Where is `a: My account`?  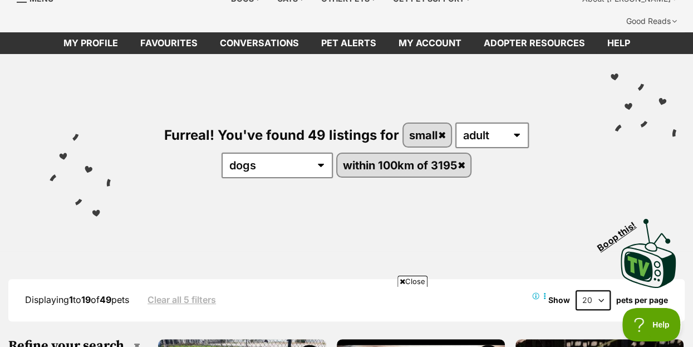 a: My account is located at coordinates (430, 43).